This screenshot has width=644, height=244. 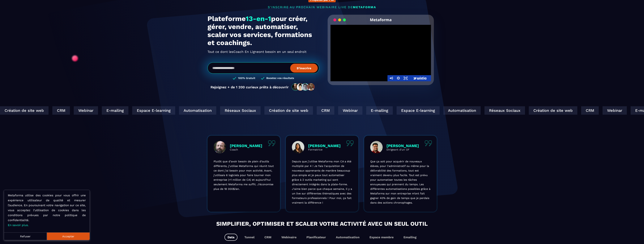 What do you see at coordinates (231, 237) in the screenshot?
I see `button: Data` at bounding box center [231, 237].